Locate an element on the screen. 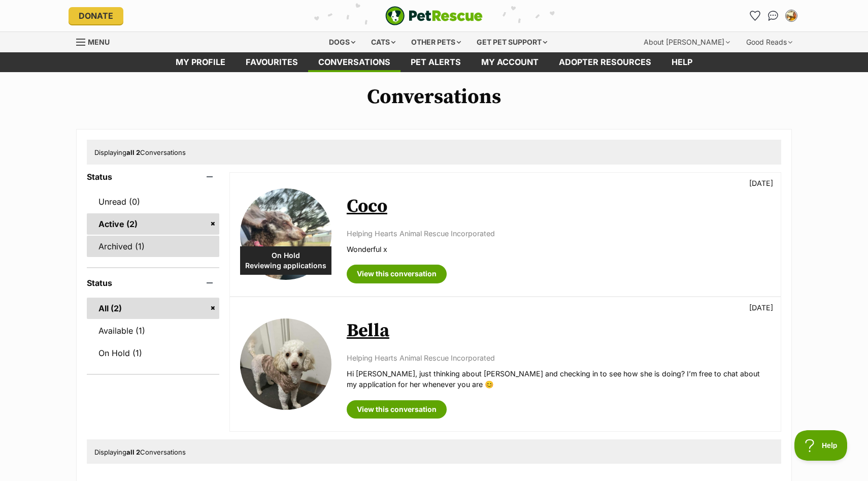  button: My account is located at coordinates (791, 16).